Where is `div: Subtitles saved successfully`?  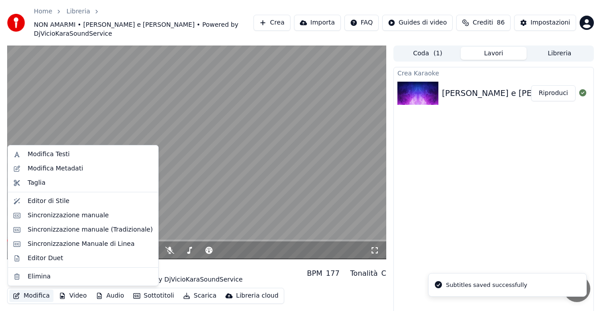 div: Subtitles saved successfully is located at coordinates (487, 285).